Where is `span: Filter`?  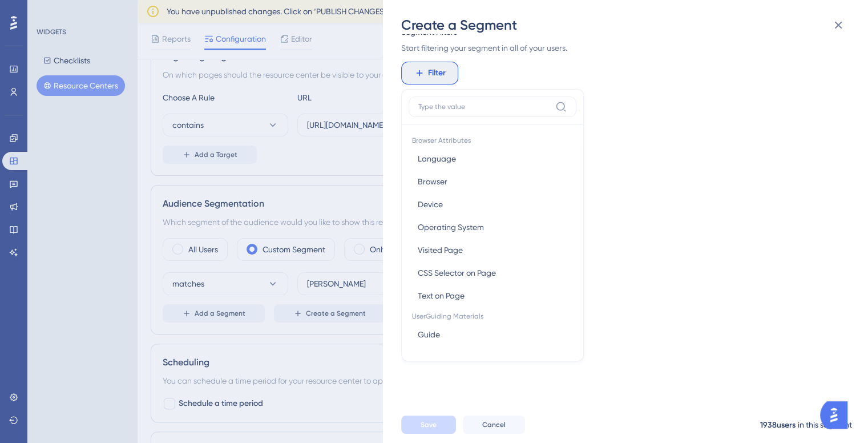
span: Filter is located at coordinates (437, 73).